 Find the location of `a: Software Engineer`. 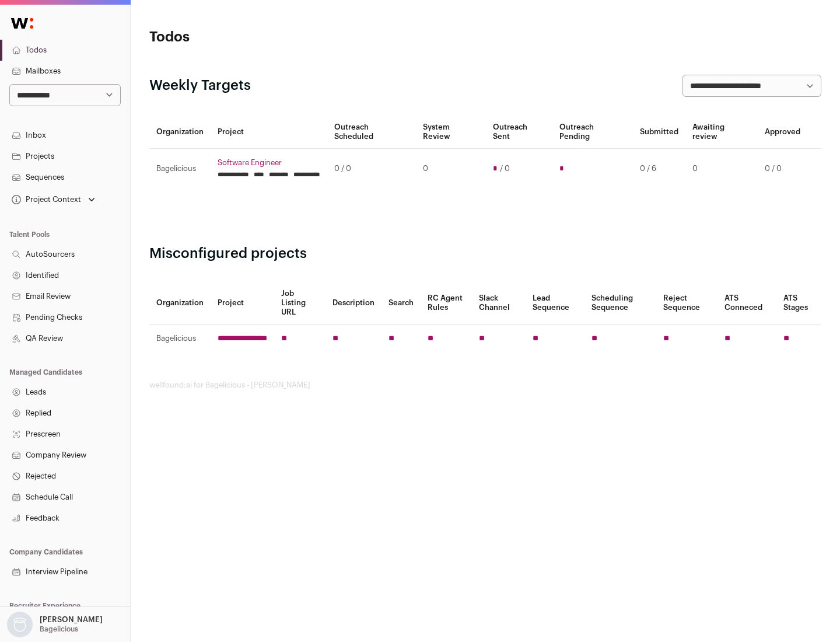

a: Software Engineer is located at coordinates (268, 163).